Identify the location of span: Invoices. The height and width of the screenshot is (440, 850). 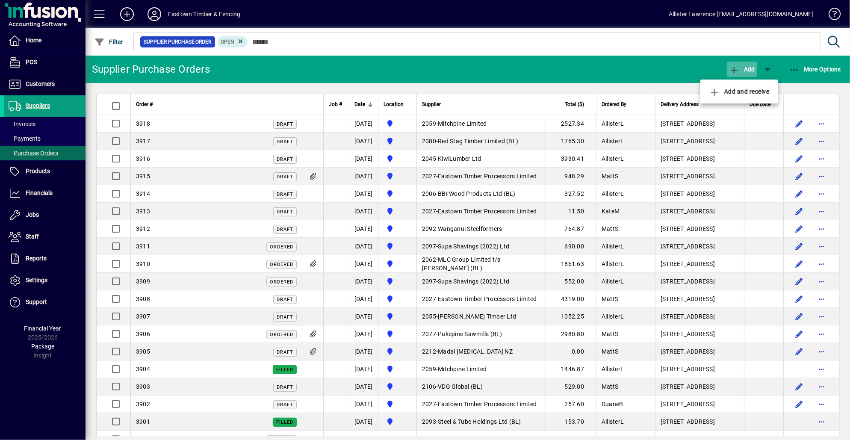
(22, 124).